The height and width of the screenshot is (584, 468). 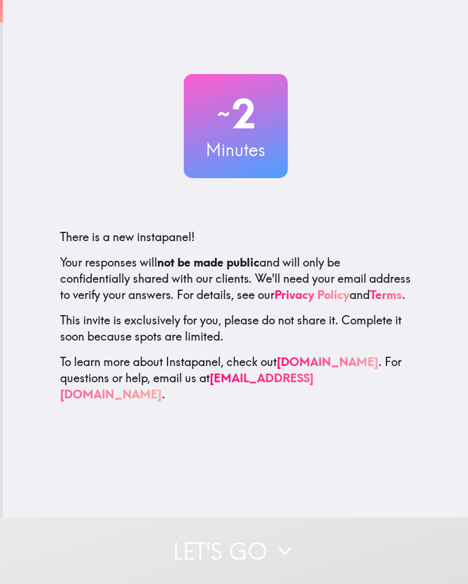 I want to click on b: not be made public, so click(x=208, y=262).